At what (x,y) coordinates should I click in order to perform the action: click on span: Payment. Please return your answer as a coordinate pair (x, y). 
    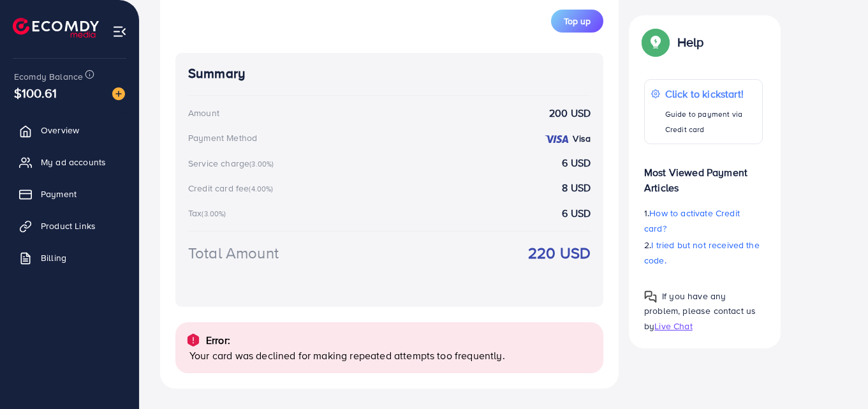
    Looking at the image, I should click on (58, 194).